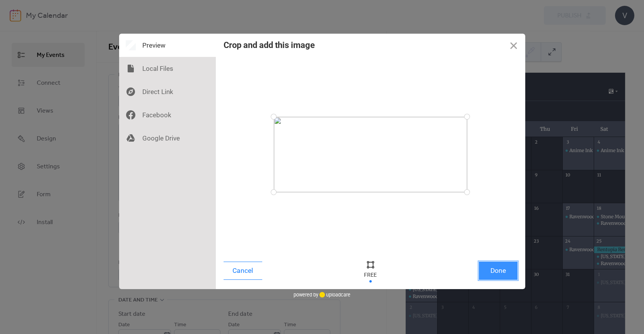 Image resolution: width=644 pixels, height=334 pixels. I want to click on div: powered by, so click(322, 295).